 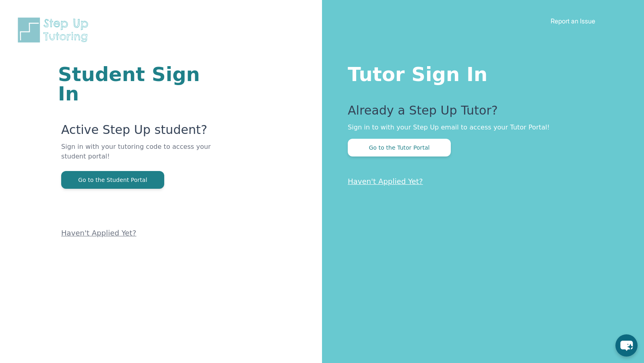 I want to click on a: Go to the Tutor Portal, so click(x=400, y=147).